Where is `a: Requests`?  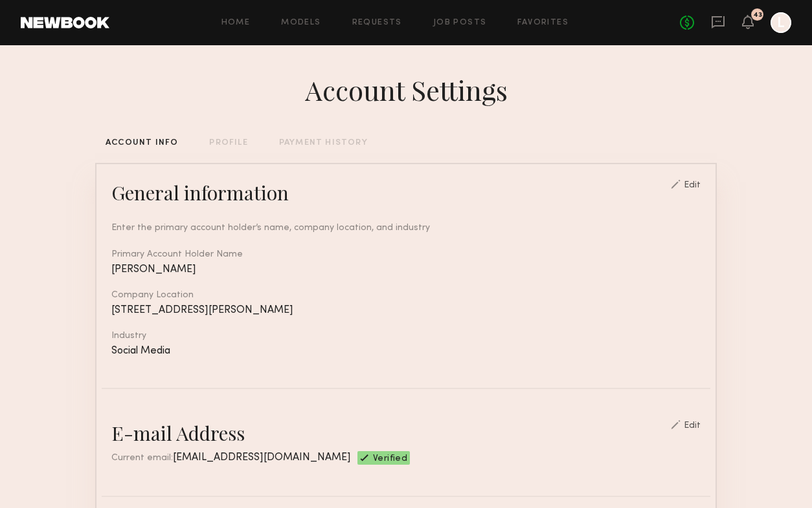 a: Requests is located at coordinates (377, 23).